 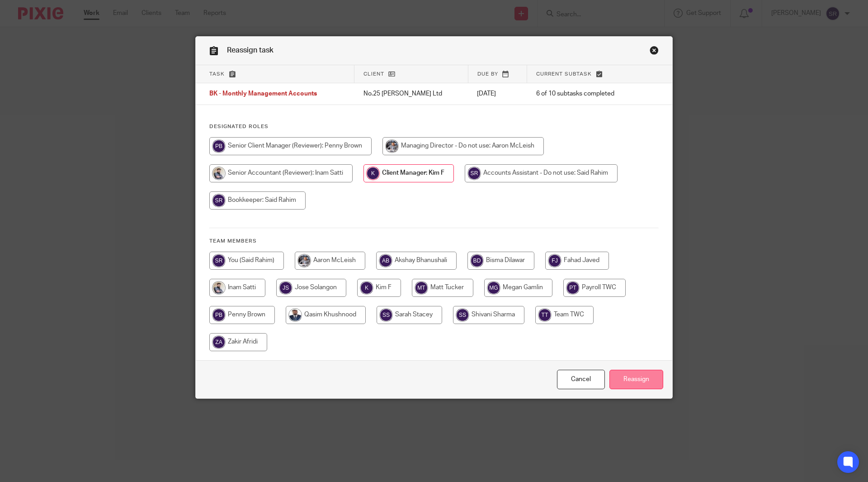 I want to click on span: Task, so click(x=217, y=74).